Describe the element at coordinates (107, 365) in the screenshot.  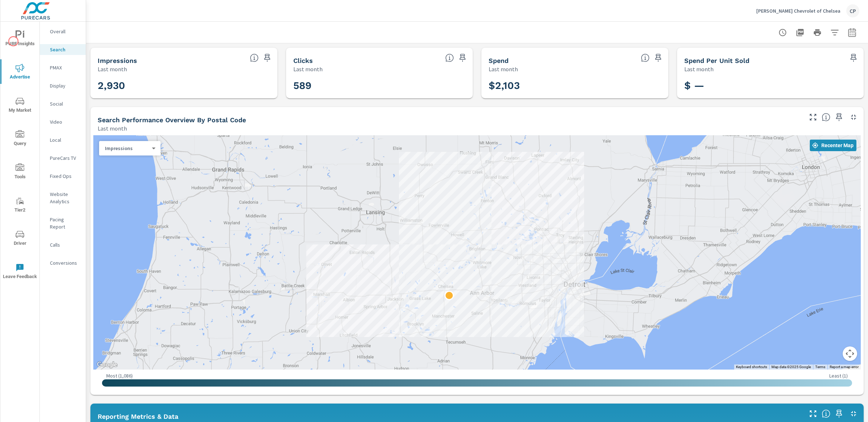
I see `img: Google` at that location.